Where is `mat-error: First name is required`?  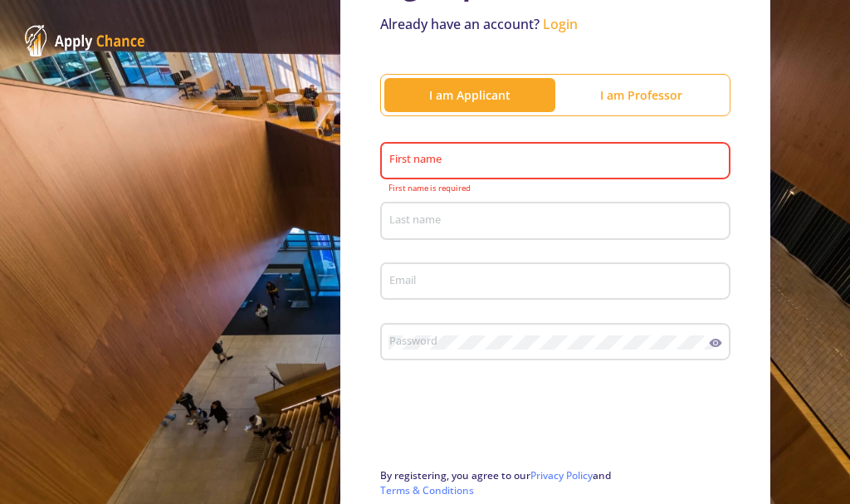 mat-error: First name is required is located at coordinates (555, 189).